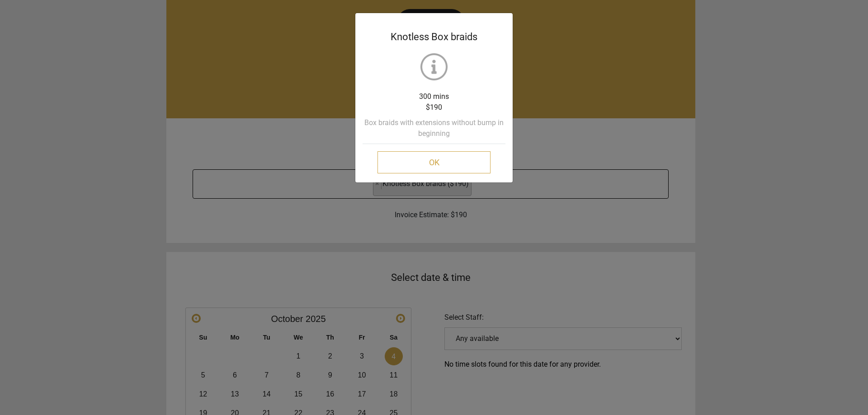  Describe the element at coordinates (434, 107) in the screenshot. I see `p: $190` at that location.